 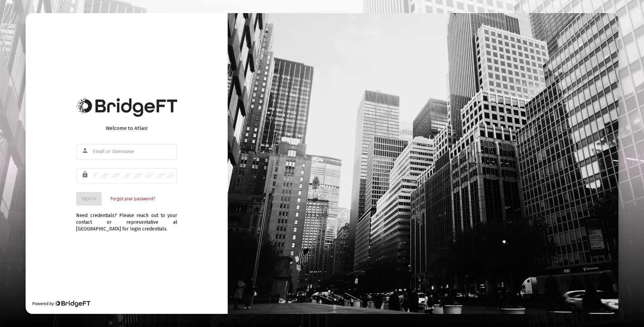 What do you see at coordinates (61, 304) in the screenshot?
I see `div: Powered by` at bounding box center [61, 304].